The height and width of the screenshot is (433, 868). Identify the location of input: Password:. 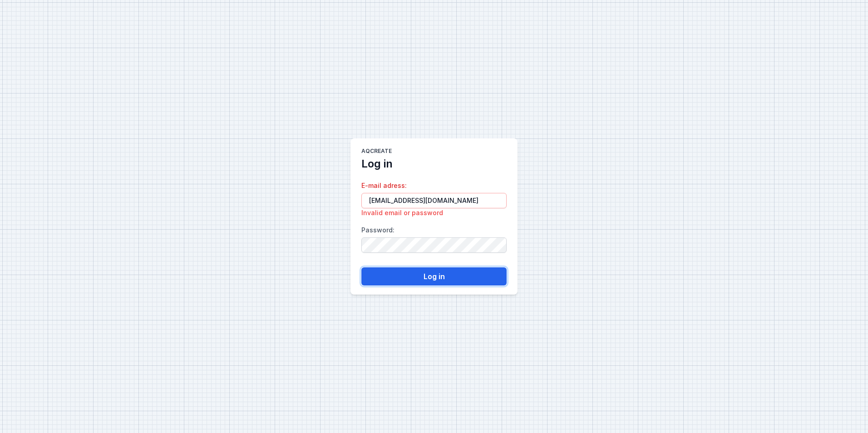
(434, 245).